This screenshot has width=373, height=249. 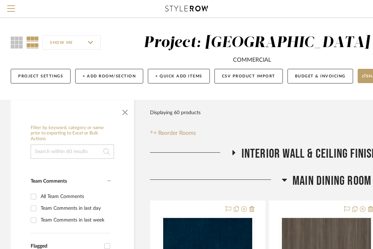 I want to click on button: CSV Product Import, so click(x=249, y=76).